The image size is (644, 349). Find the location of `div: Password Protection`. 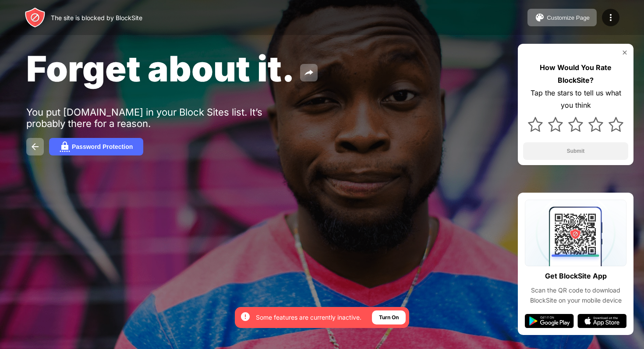

div: Password Protection is located at coordinates (102, 147).